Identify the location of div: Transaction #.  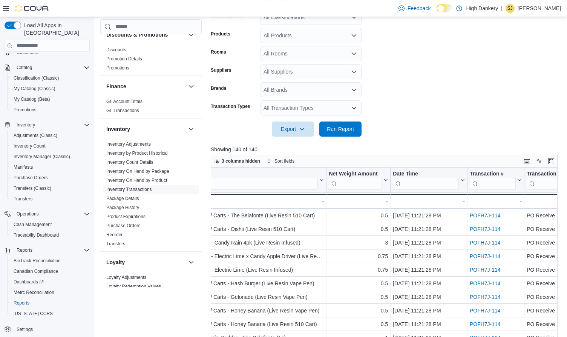
(493, 173).